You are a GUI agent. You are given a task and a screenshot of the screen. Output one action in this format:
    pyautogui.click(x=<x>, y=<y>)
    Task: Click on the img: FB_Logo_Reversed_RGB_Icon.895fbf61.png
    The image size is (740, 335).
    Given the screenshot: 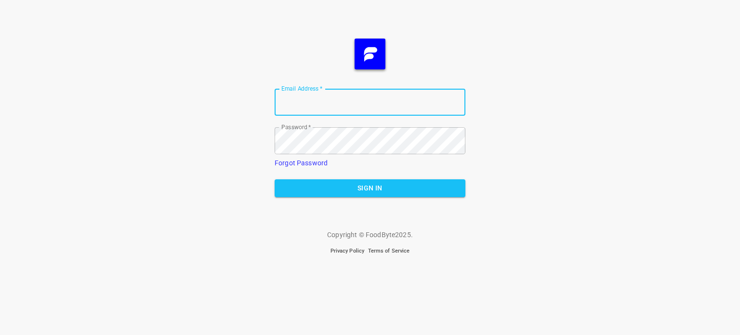 What is the action you would take?
    pyautogui.click(x=370, y=54)
    